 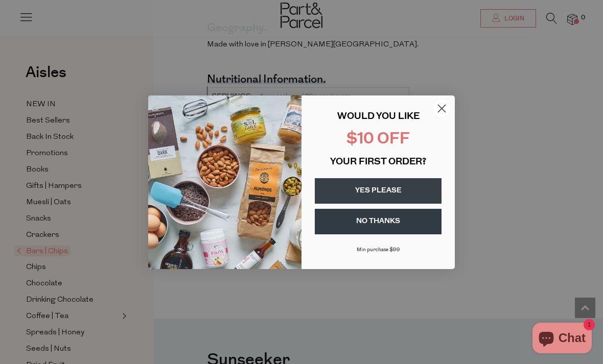 What do you see at coordinates (442, 108) in the screenshot?
I see `button: Close dialog` at bounding box center [442, 108].